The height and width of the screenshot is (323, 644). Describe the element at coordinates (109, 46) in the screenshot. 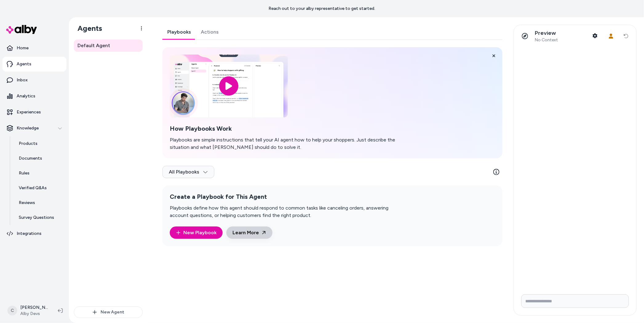

I see `a: Default Agent` at that location.